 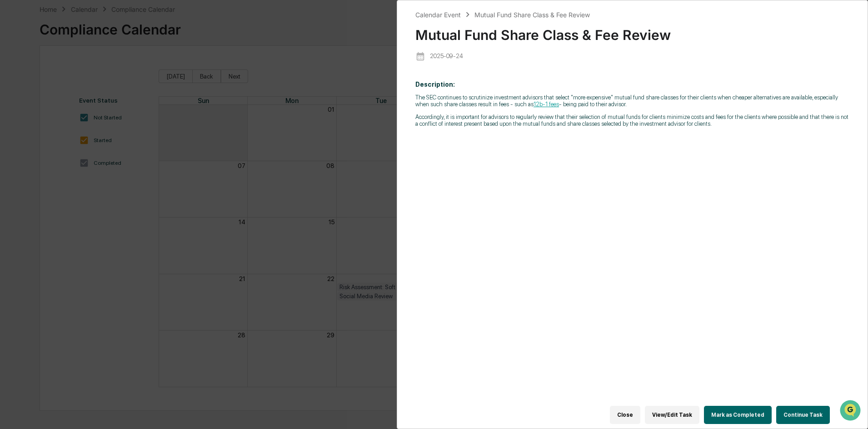 What do you see at coordinates (160, 78) in the screenshot?
I see `button: Start new chat` at bounding box center [160, 78].